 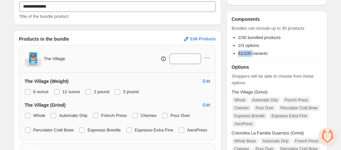 What do you see at coordinates (246, 19) in the screenshot?
I see `h3: Components` at bounding box center [246, 19].